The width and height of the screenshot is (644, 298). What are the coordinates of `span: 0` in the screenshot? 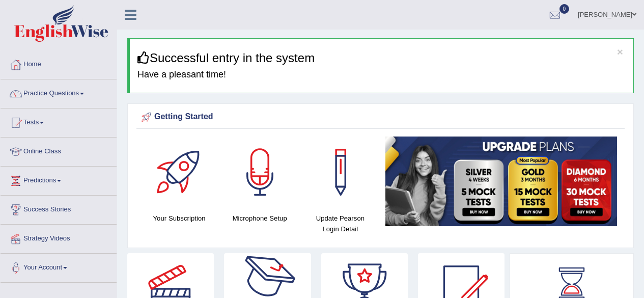 It's located at (565, 9).